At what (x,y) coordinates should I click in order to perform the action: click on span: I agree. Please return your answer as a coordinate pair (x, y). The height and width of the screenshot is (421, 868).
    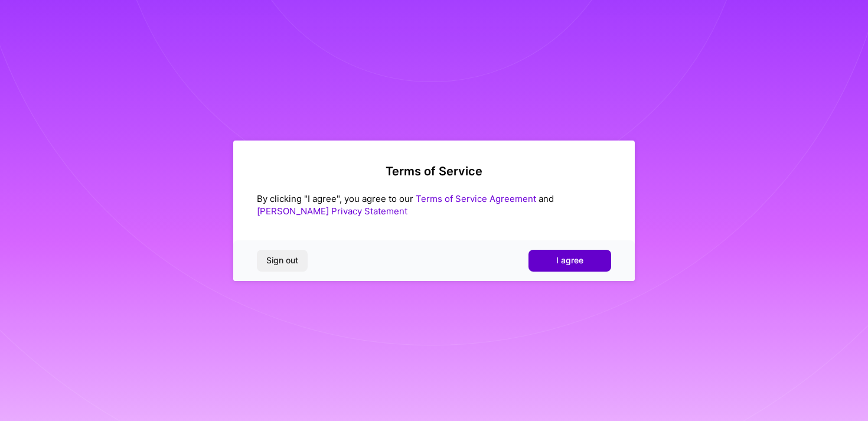
    Looking at the image, I should click on (570, 261).